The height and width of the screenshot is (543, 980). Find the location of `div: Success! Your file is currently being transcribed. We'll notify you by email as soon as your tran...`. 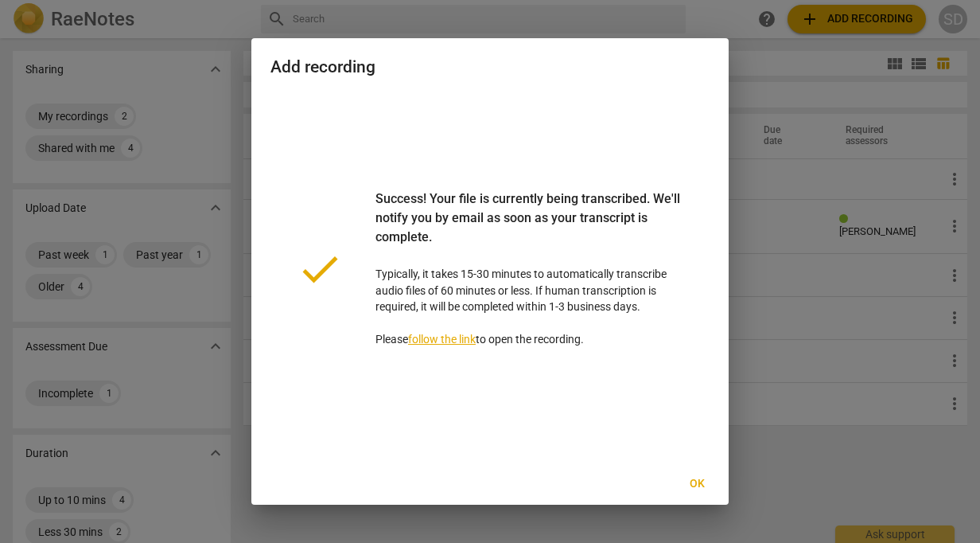

div: Success! Your file is currently being transcribed. We'll notify you by email as soon as your tran... is located at coordinates (529, 228).